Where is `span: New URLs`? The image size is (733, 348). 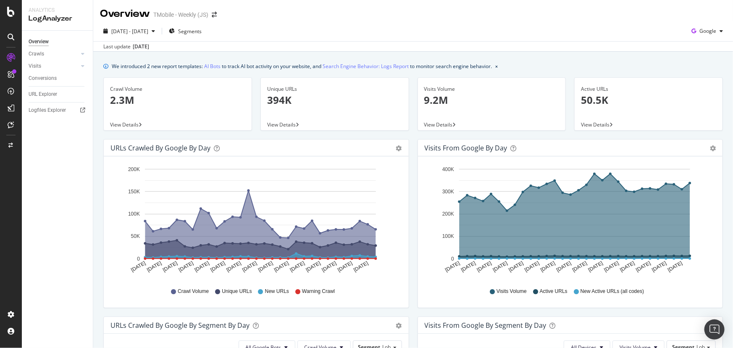
span: New URLs is located at coordinates (277, 291).